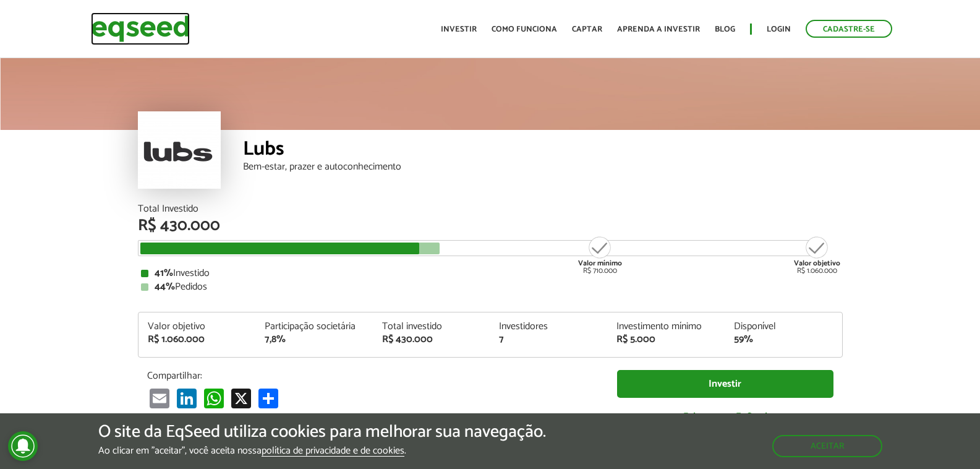  Describe the element at coordinates (666, 340) in the screenshot. I see `div: R$ 5.000` at that location.